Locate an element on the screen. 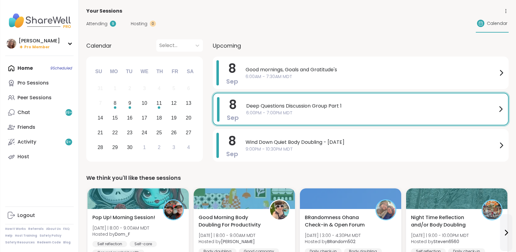  div: Peer Sessions is located at coordinates (34, 98).